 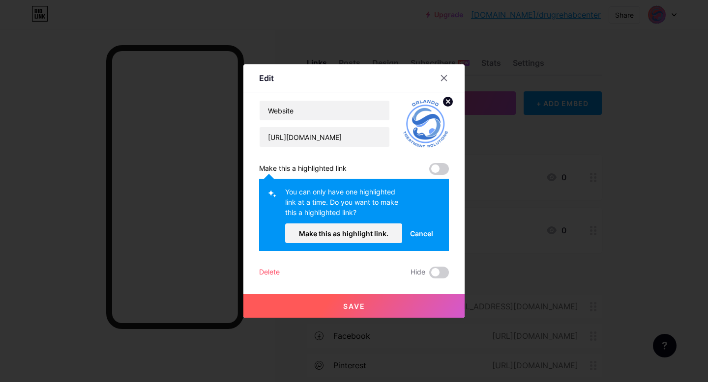 What do you see at coordinates (421, 233) in the screenshot?
I see `span: Cancel` at bounding box center [421, 233].